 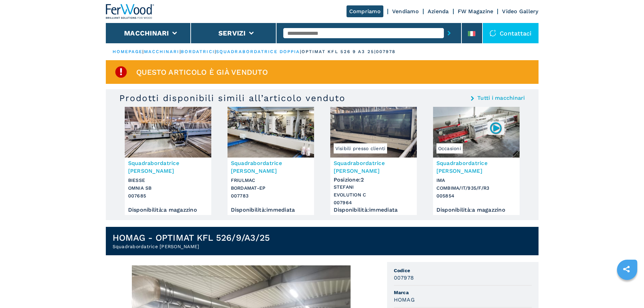 What do you see at coordinates (127, 52) in the screenshot?
I see `a: HOMEPAGE` at bounding box center [127, 52].